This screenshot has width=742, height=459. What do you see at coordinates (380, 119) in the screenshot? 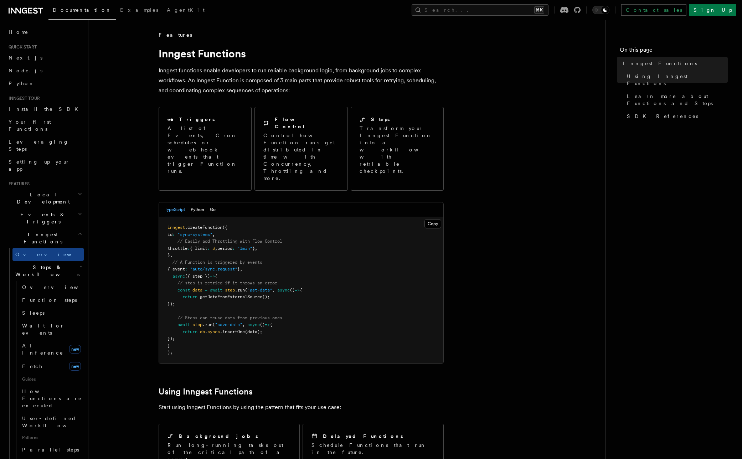
I see `h2: Steps` at bounding box center [380, 119].